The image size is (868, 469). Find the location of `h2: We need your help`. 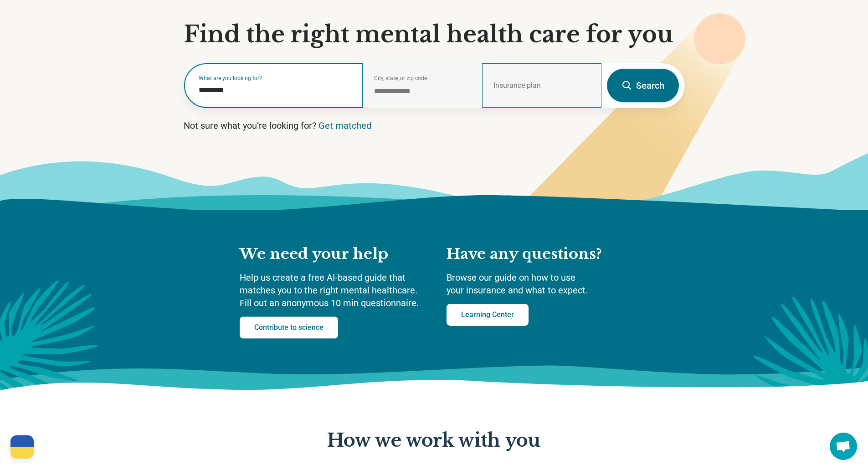

h2: We need your help is located at coordinates (334, 255).